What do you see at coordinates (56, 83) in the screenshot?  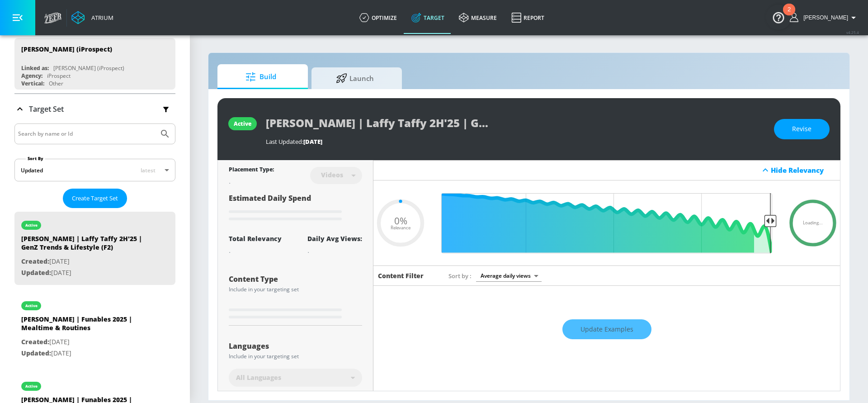 I see `div: Other` at bounding box center [56, 83].